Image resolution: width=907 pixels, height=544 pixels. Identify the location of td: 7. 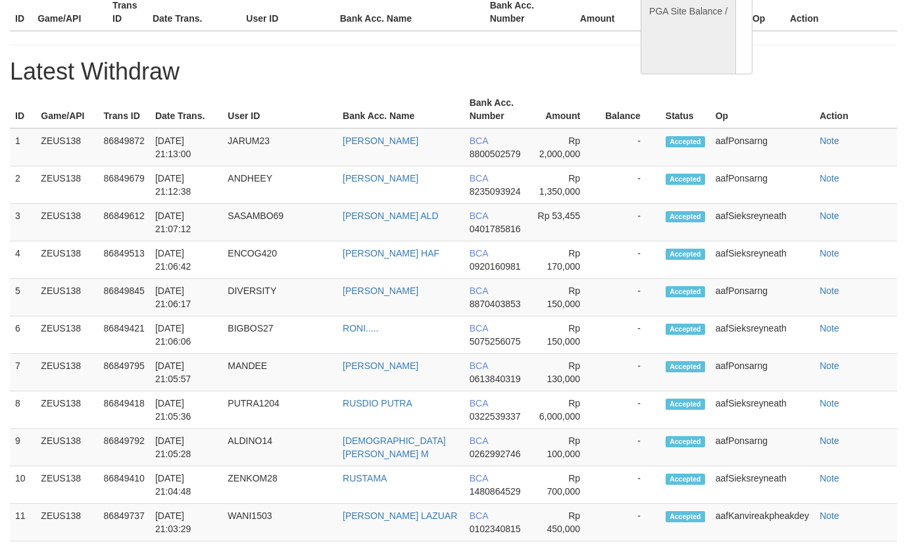
(22, 372).